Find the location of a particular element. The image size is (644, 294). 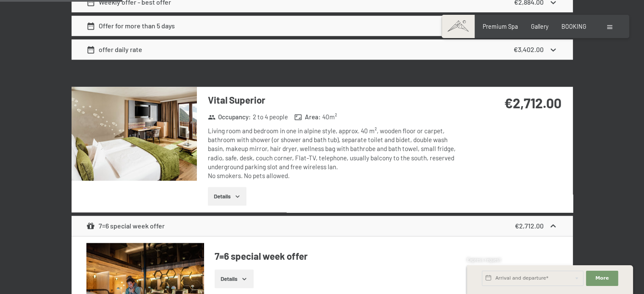

div: offer daily rate€3,402.00 is located at coordinates (322, 50).